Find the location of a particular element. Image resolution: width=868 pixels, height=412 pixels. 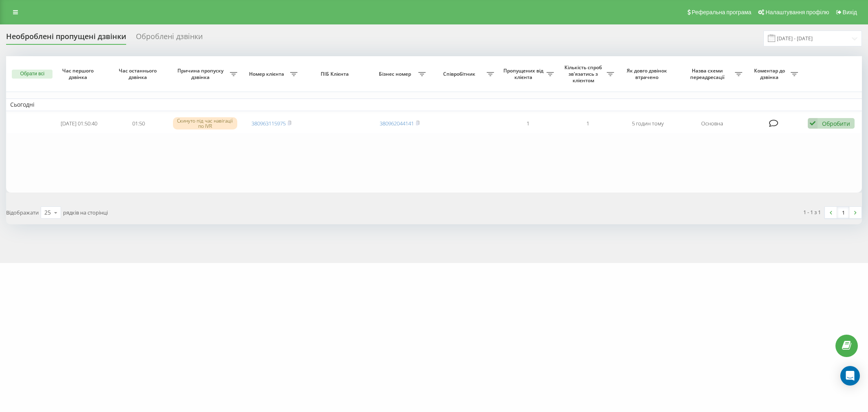

span: Бізнес номер is located at coordinates (396, 74).